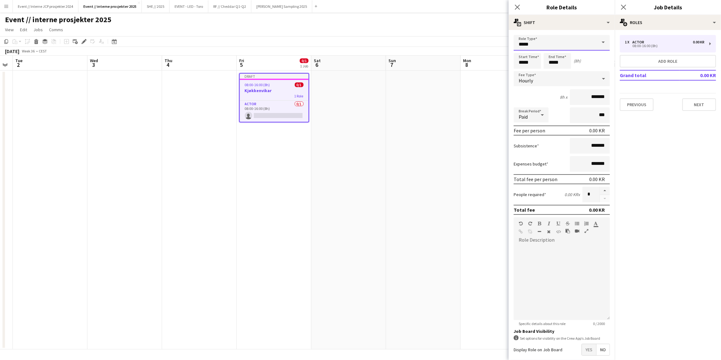 The width and height of the screenshot is (721, 360). Describe the element at coordinates (156, 6) in the screenshot. I see `button: SHE // 2025` at that location.